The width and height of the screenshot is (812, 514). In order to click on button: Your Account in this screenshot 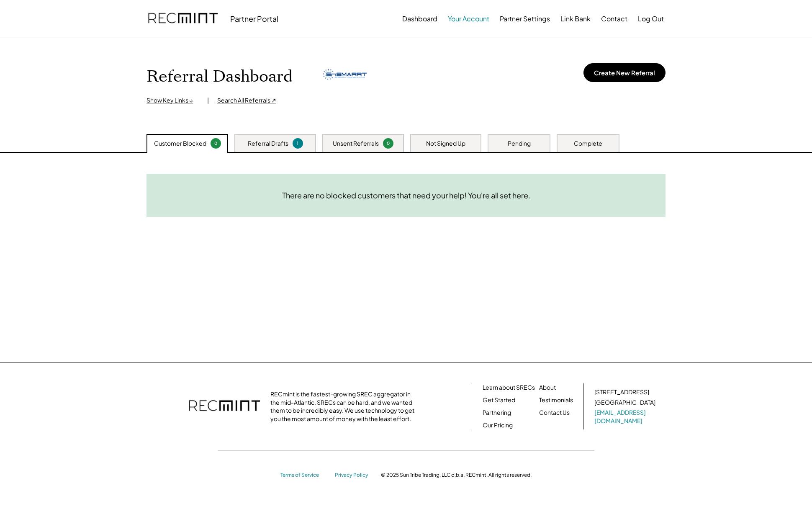, I will do `click(468, 19)`.